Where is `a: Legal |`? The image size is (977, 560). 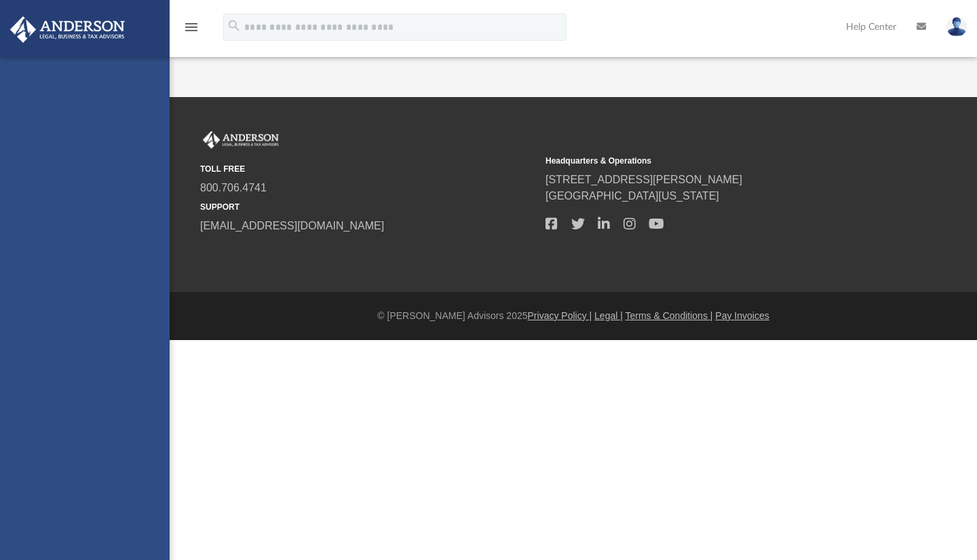
a: Legal | is located at coordinates (609, 315).